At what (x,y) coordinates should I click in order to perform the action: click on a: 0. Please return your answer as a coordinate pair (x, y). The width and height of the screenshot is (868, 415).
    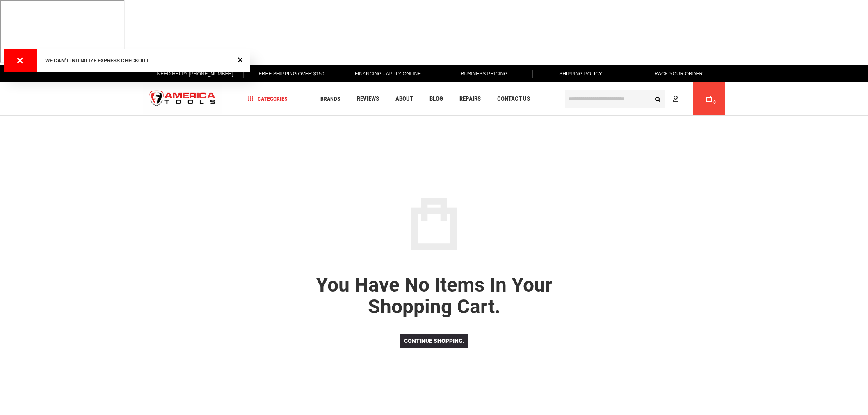
    Looking at the image, I should click on (710, 99).